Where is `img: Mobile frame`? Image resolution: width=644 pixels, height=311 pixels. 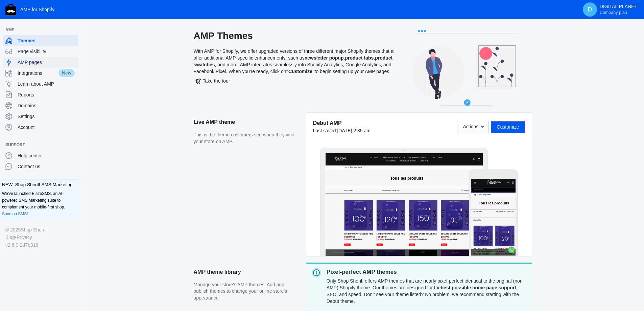
img: Mobile frame is located at coordinates (493, 212).